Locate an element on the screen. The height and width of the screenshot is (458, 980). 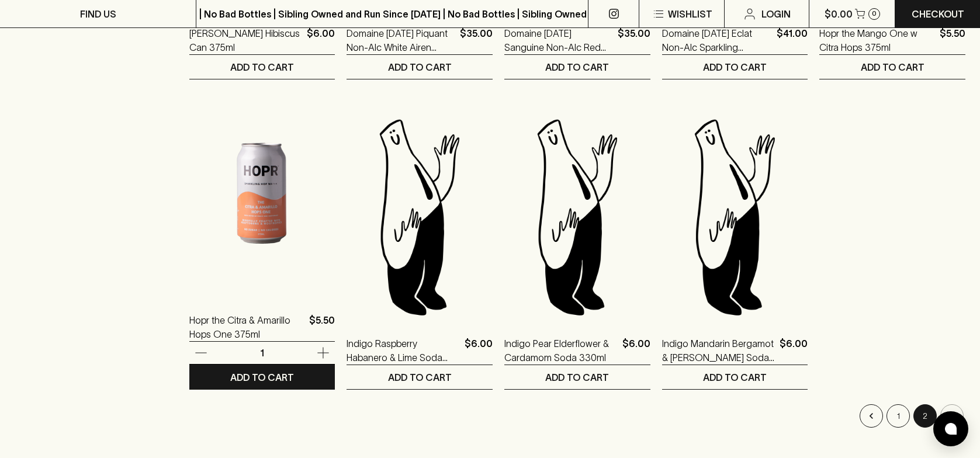
nav: pagination navigation is located at coordinates (577, 416).